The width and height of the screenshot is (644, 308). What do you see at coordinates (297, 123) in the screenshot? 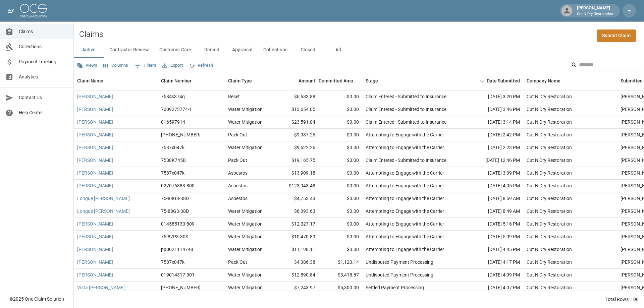
I see `div: $23,591.04` at bounding box center [297, 123].